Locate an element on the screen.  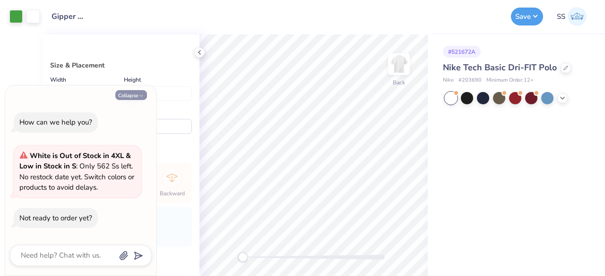
label: Height is located at coordinates (132, 80).